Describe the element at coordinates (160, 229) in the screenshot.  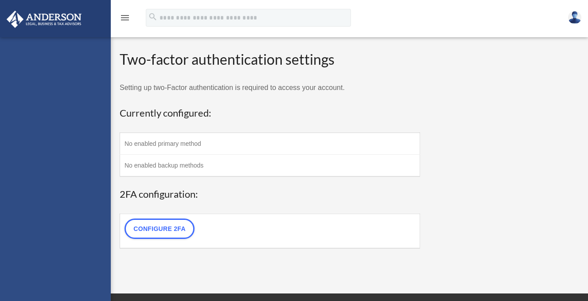
I see `a: Configure 2FA` at that location.